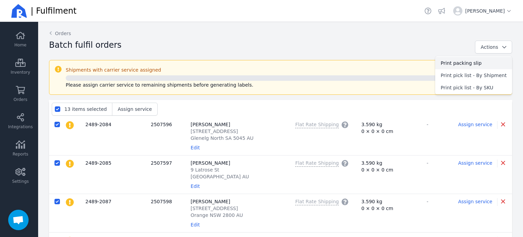 Image resolution: width=523 pixels, height=237 pixels. What do you see at coordinates (86, 109) in the screenshot?
I see `label: 13 items selected` at bounding box center [86, 109].